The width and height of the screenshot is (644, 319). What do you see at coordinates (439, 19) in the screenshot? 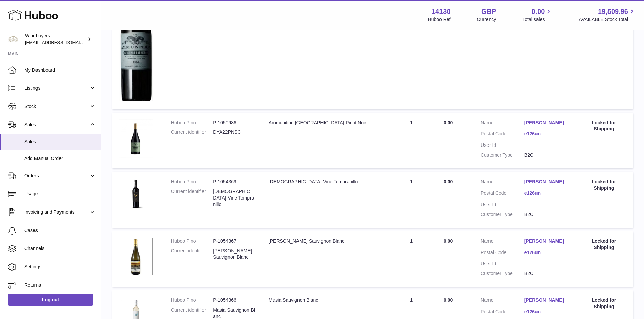
I see `div: Huboo Ref` at bounding box center [439, 19].